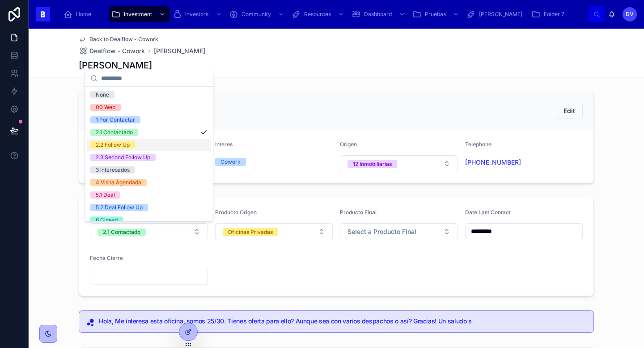 The height and width of the screenshot is (348, 644). What do you see at coordinates (236, 212) in the screenshot?
I see `span: Producto Origen` at bounding box center [236, 212].